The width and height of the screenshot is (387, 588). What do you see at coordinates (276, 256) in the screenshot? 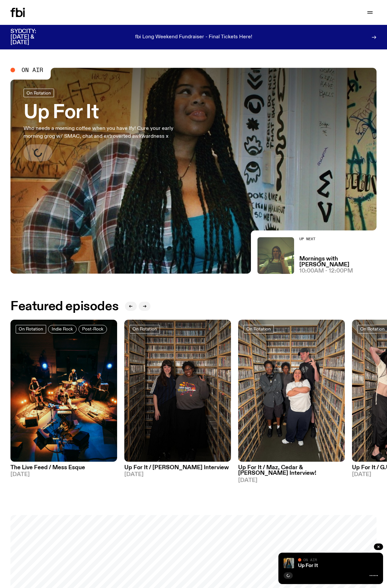
I see `img: Jim Kretschmer in a really cute outfit with cute braids, standing on a train holding up a peace s...` at bounding box center [276, 256].